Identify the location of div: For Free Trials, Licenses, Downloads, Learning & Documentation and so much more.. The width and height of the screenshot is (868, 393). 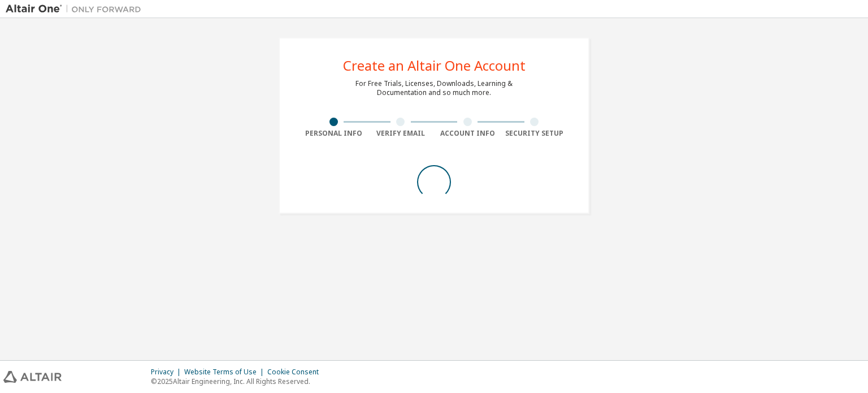
(434, 88).